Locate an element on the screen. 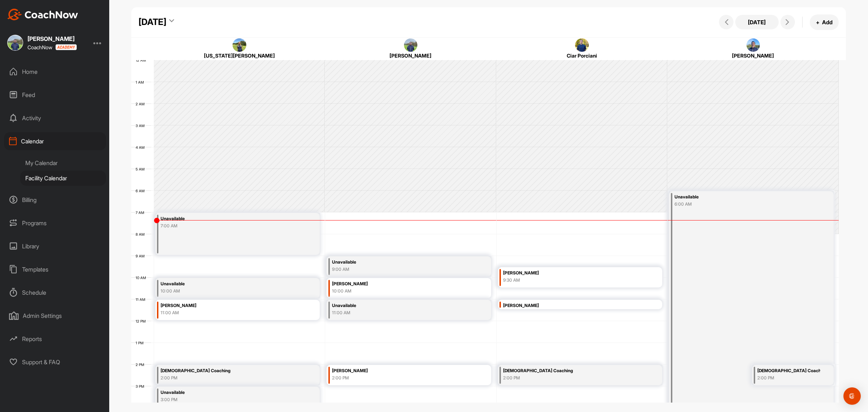 The height and width of the screenshot is (412, 868). div: 7 AM is located at coordinates (141, 212).